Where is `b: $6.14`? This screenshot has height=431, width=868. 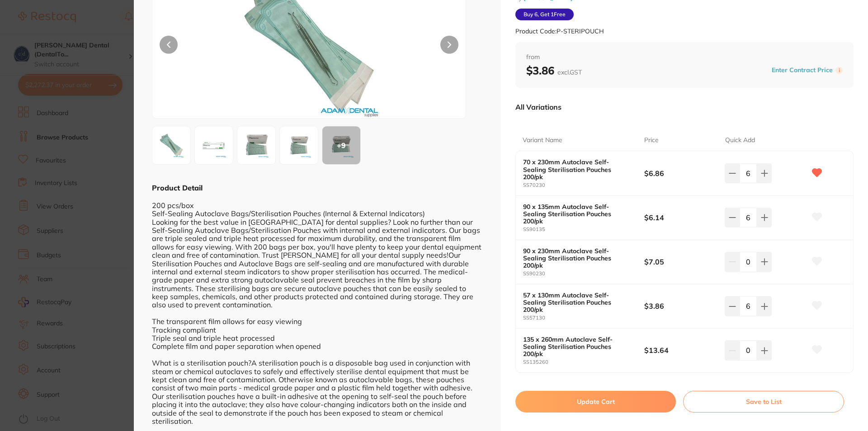
b: $6.14 is located at coordinates (680, 218).